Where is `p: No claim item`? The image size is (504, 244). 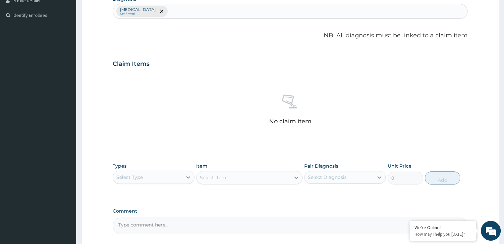
p: No claim item is located at coordinates (290, 122).